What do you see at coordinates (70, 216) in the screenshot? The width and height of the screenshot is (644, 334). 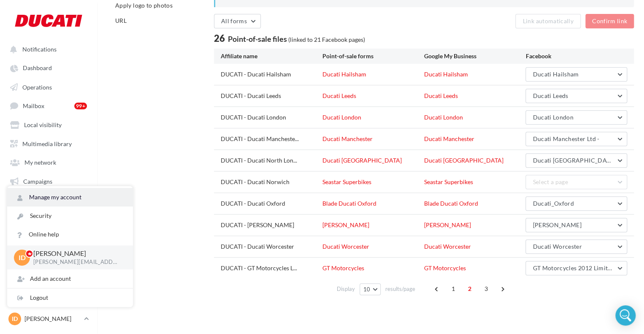 I see `a: Security` at bounding box center [70, 216].